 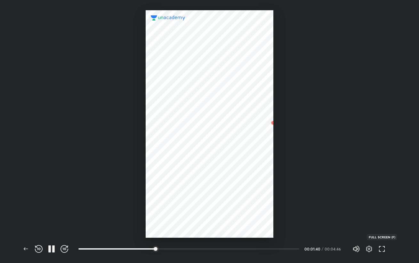 What do you see at coordinates (312, 249) in the screenshot?
I see `div: 00:01:40` at bounding box center [312, 249].